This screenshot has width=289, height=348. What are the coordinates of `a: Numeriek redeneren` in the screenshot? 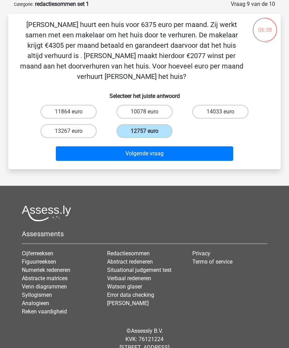 It's located at (46, 270).